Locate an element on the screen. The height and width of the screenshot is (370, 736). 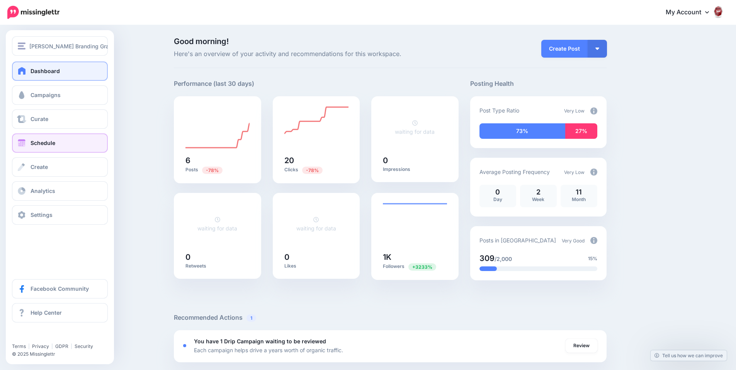
span: Campaigns is located at coordinates (46, 95).